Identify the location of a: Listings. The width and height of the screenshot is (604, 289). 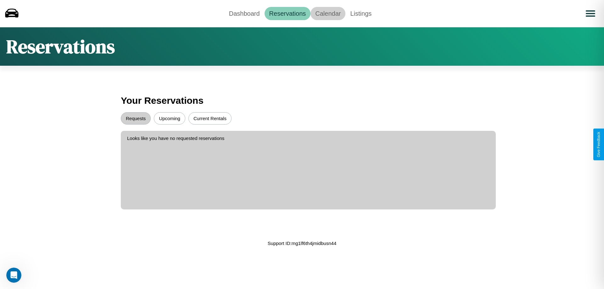
(361, 14).